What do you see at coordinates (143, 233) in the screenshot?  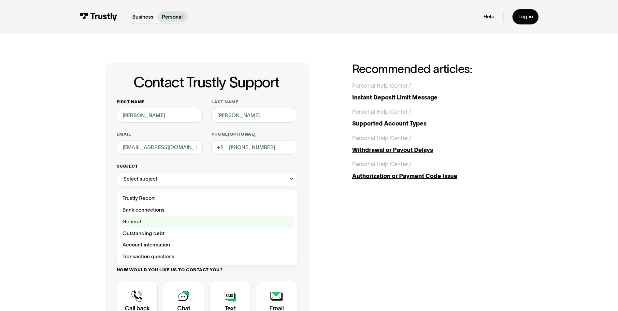 I see `span: Outstanding debt` at bounding box center [143, 233].